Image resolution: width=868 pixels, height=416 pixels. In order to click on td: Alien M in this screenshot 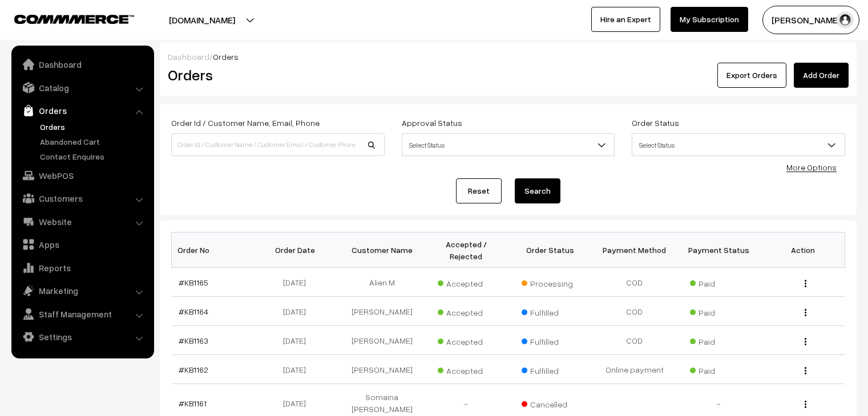, I will do `click(382, 282)`.